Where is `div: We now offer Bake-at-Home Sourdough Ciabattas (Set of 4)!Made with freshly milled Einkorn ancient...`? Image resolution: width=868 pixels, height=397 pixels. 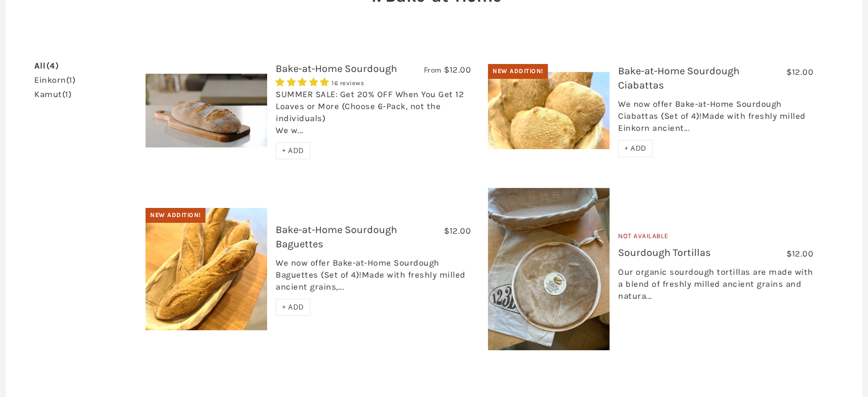 div: We now offer Bake-at-Home Sourdough Ciabattas (Set of 4)!Made with freshly milled Einkorn ancient... is located at coordinates (715, 118).